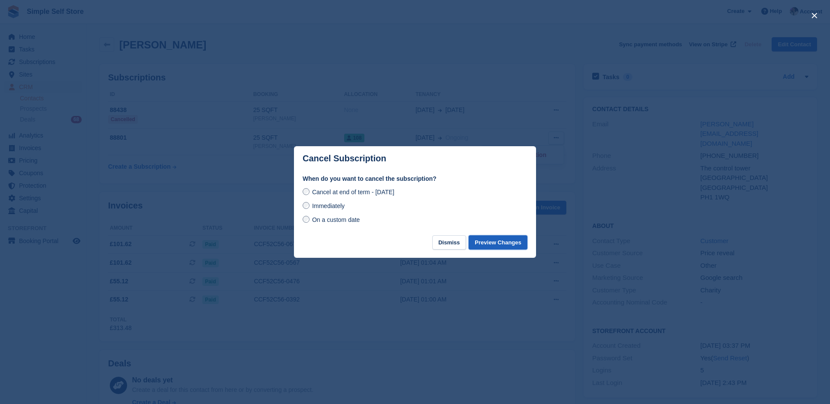 This screenshot has width=830, height=404. I want to click on input: On a custom date, so click(306, 219).